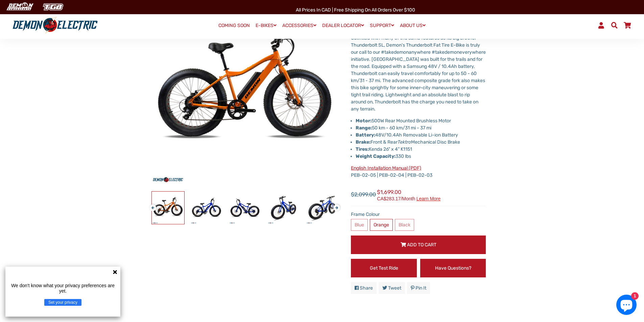 The width and height of the screenshot is (644, 322). I want to click on a: E-BIKES, so click(266, 25).